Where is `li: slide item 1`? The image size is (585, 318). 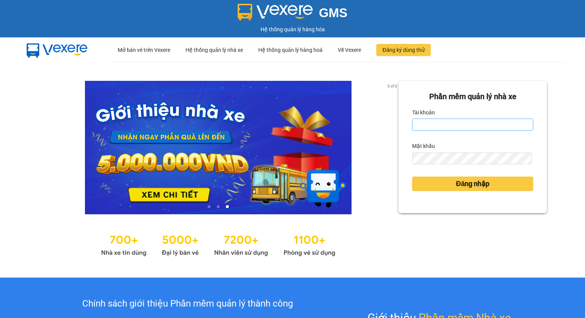
li: slide item 1 is located at coordinates (209, 207).